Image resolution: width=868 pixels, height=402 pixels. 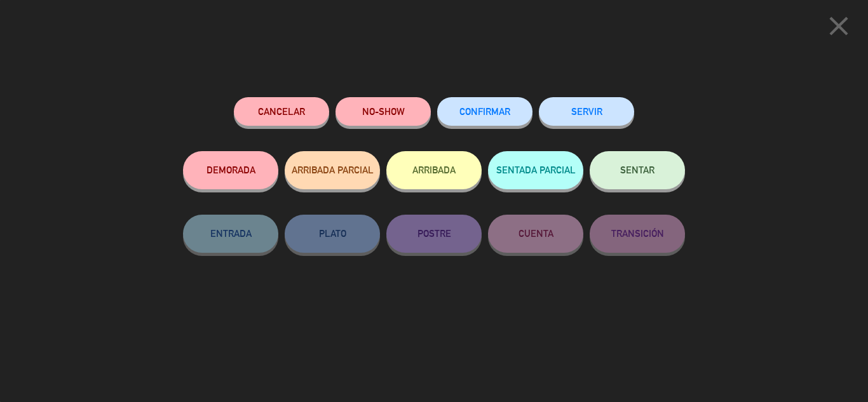 What do you see at coordinates (839, 26) in the screenshot?
I see `i: close` at bounding box center [839, 26].